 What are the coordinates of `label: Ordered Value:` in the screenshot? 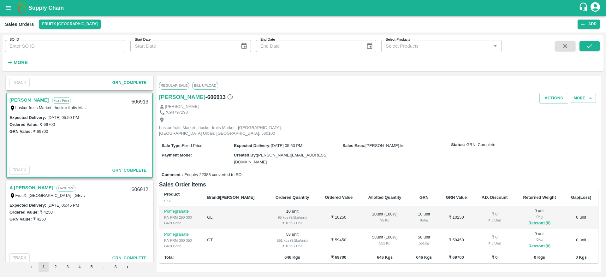 It's located at (24, 124).